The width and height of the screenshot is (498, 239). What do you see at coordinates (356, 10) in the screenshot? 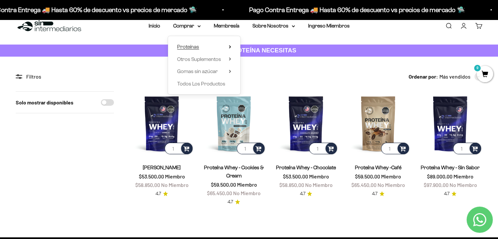
I see `p: Pago Contra Entrega 🚚 Hasta 60% de descuento vs precios de mercado 🛸` at bounding box center [356, 10].